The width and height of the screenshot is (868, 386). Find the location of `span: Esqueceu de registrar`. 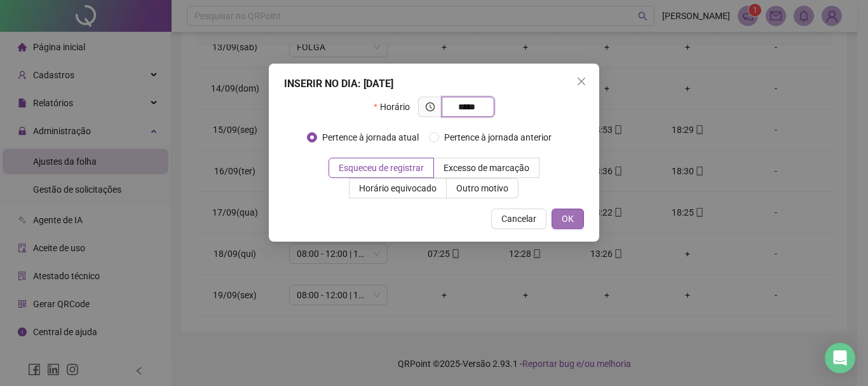

span: Esqueceu de registrar is located at coordinates (381, 168).